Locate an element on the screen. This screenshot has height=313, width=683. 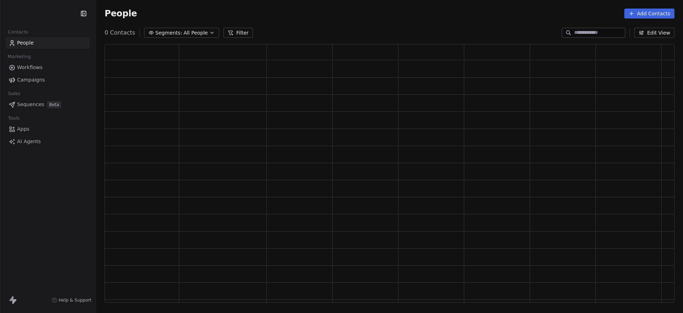
span: Beta is located at coordinates (54, 105).